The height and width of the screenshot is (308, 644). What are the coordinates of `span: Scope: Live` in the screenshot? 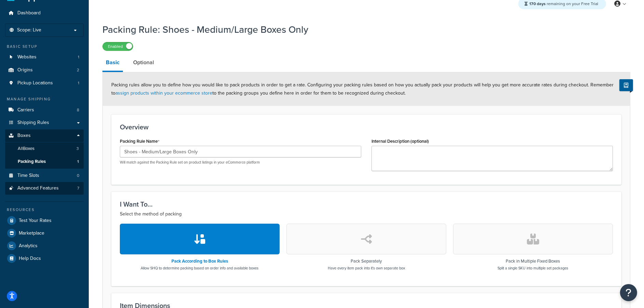 It's located at (29, 30).